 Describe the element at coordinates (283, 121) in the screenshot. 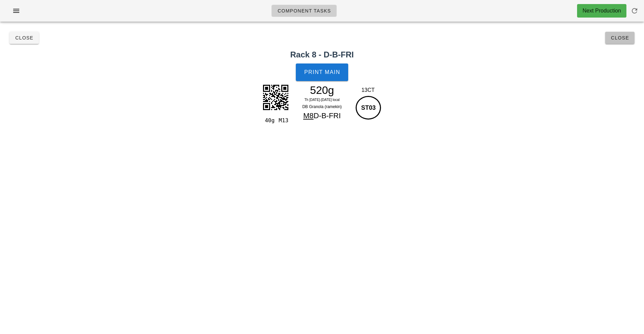

I see `div: M13` at that location.